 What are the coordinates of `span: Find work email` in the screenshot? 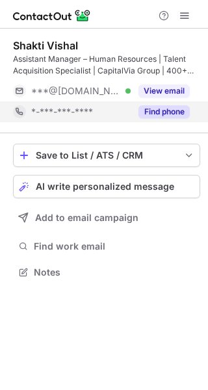 It's located at (115, 247).